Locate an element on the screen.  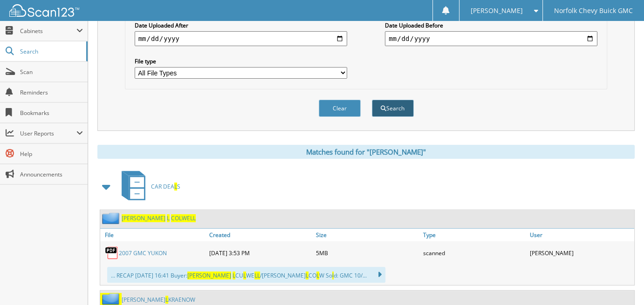
label: Date Uploaded After is located at coordinates (241, 25).